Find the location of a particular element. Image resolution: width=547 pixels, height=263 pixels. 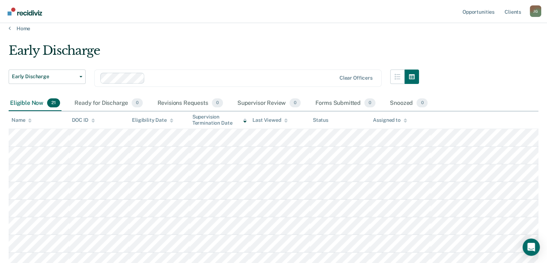

div: Open Intercom Messenger is located at coordinates (532, 247).